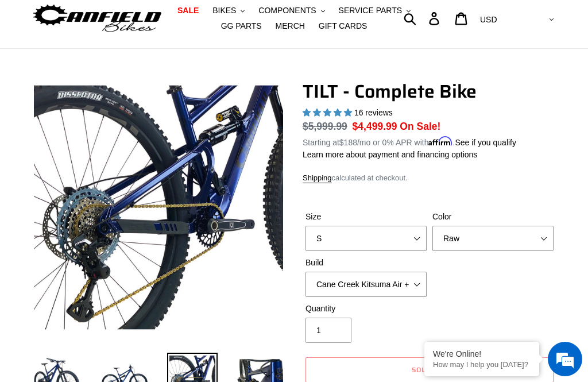  What do you see at coordinates (375, 126) in the screenshot?
I see `span: $4,499.99` at bounding box center [375, 126].